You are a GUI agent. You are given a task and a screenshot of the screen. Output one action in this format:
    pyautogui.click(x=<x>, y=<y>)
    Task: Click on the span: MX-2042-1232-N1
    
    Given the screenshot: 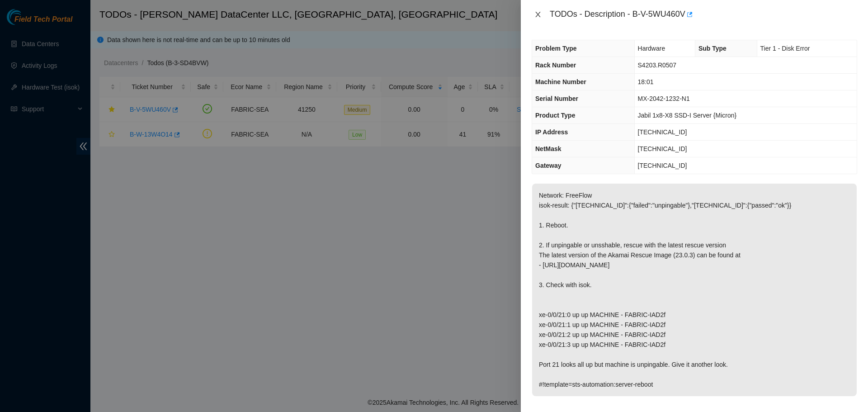 What is the action you would take?
    pyautogui.click(x=664, y=99)
    